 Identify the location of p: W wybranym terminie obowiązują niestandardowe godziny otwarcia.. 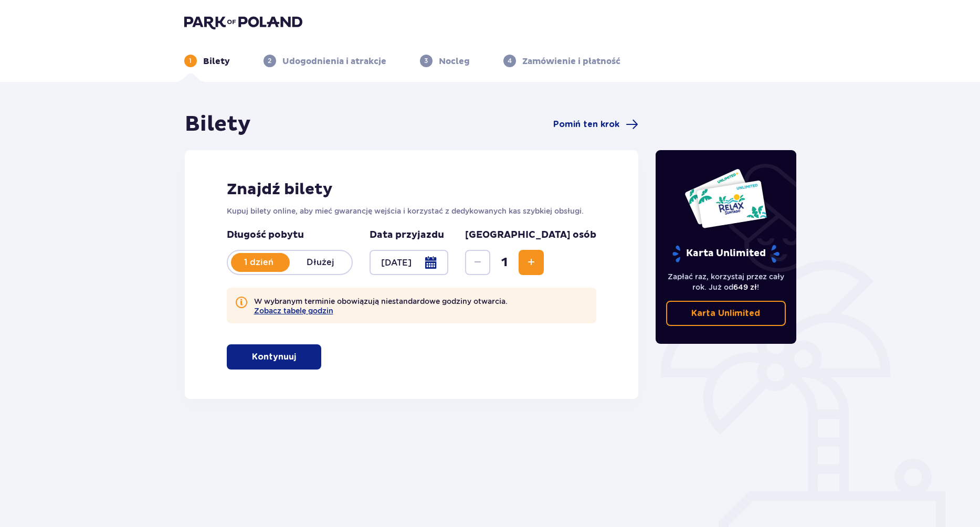
(380, 306).